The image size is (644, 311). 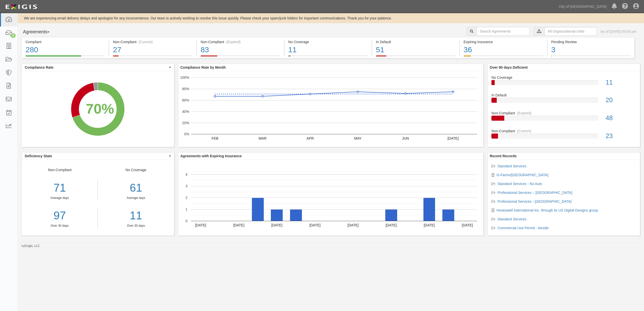 I want to click on b: Recent Records, so click(x=503, y=156).